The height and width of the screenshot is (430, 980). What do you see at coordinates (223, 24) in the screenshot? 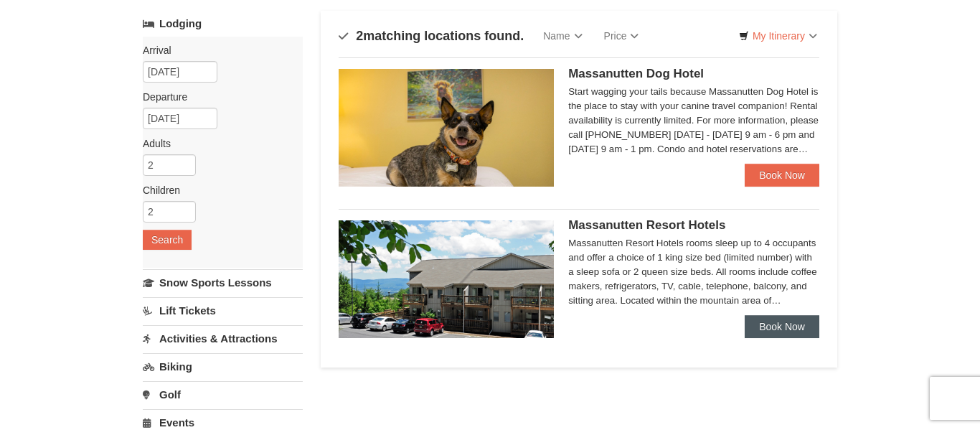
I see `a: Lodging` at bounding box center [223, 24].